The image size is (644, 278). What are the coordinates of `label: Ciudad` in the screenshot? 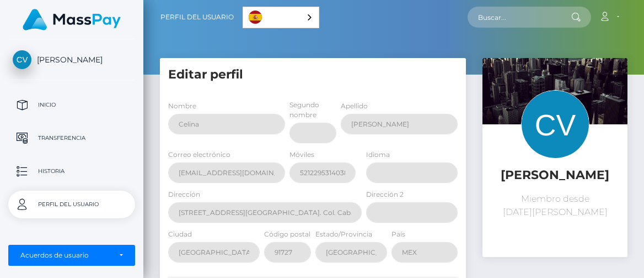 It's located at (180, 234).